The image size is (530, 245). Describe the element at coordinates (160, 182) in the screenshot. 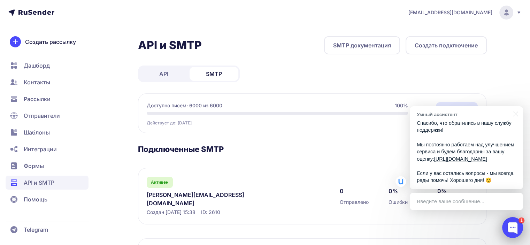

I see `span: Активен` at that location.